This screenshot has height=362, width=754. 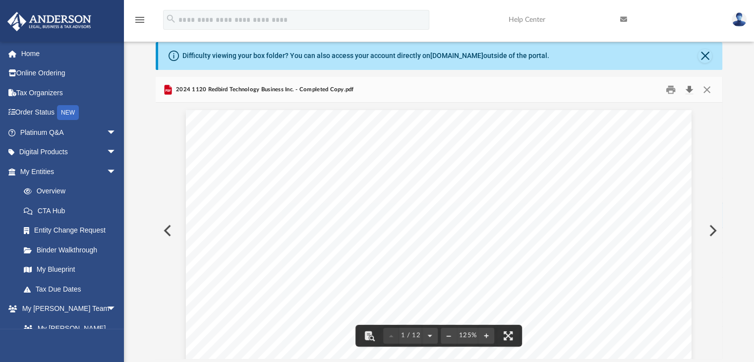 What do you see at coordinates (411, 335) in the screenshot?
I see `span: 1 / 12` at bounding box center [411, 335].